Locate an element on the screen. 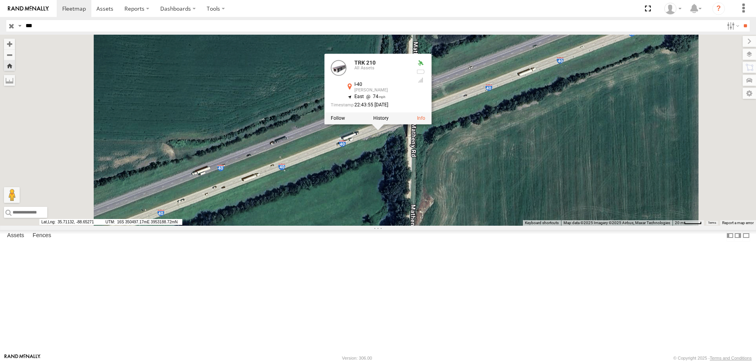 The image size is (756, 362). a: Terms is located at coordinates (712, 223).